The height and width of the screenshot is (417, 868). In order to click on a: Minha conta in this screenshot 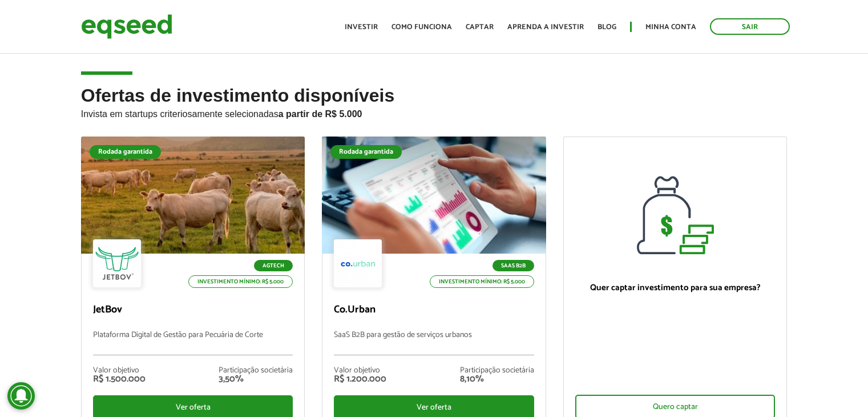, I will do `click(671, 27)`.